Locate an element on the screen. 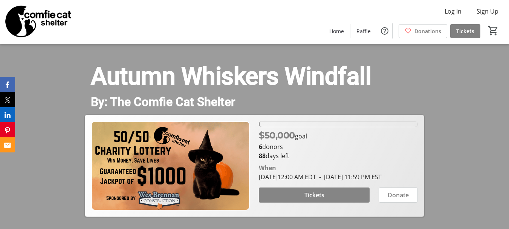 This screenshot has width=509, height=229. button: Help is located at coordinates (385, 31).